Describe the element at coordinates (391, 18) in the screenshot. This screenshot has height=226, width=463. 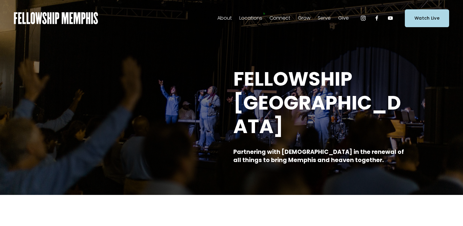
I see `a: YouTube` at that location.